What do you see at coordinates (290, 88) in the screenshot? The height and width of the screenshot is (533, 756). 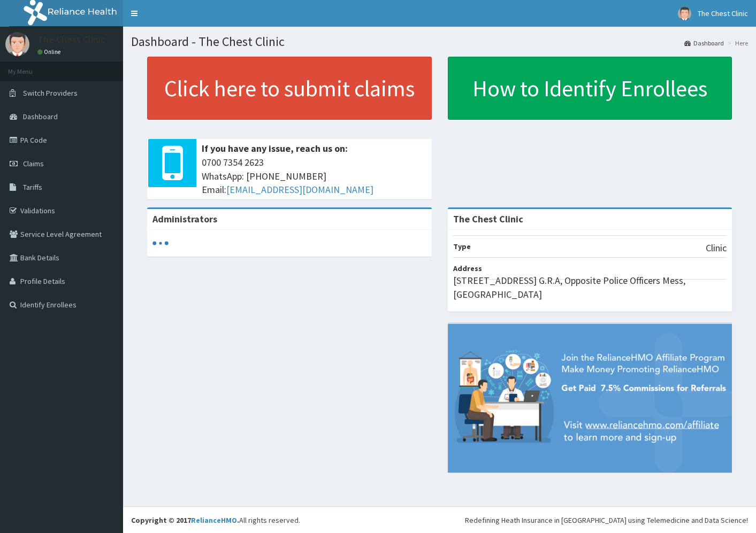 I see `a: Click here to submit claims` at bounding box center [290, 88].